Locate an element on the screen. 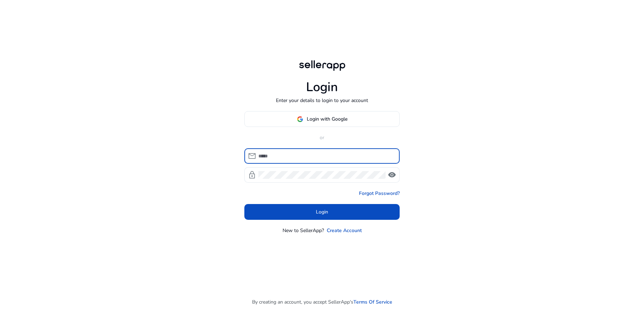  button: Login with Google is located at coordinates (322, 119).